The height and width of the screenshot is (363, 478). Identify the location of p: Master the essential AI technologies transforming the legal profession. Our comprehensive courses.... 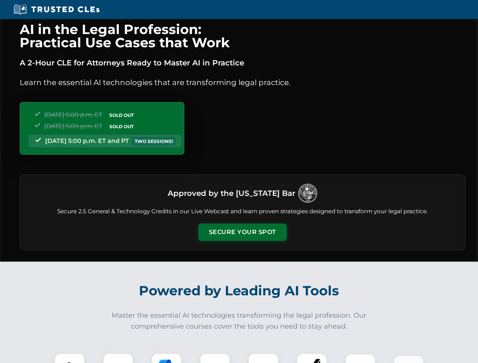
(239, 321).